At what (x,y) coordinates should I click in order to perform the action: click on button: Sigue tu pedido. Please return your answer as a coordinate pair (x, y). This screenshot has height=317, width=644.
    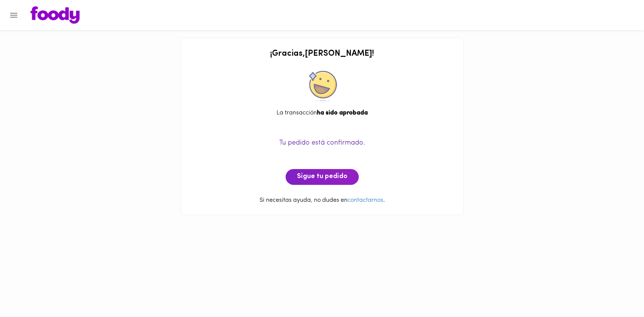
    Looking at the image, I should click on (322, 177).